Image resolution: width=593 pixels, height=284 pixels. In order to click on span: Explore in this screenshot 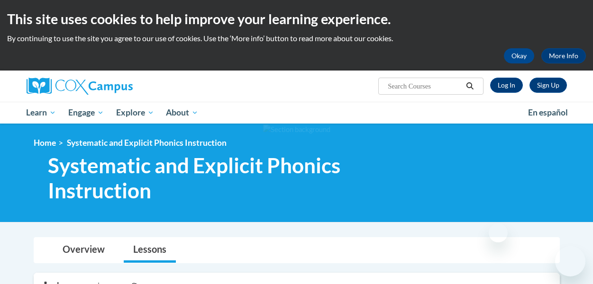, I will do `click(135, 113)`.